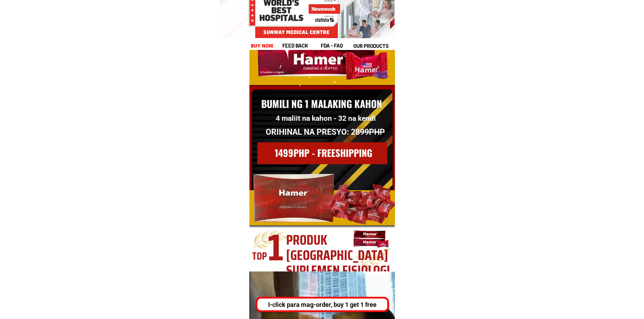  I want to click on h4: 4 maliit na kahon - 32 na kendi, so click(344, 118).